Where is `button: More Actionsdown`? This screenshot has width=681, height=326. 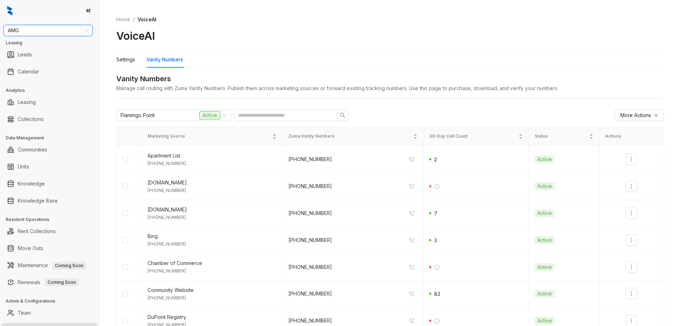 button: More Actionsdown is located at coordinates (639, 115).